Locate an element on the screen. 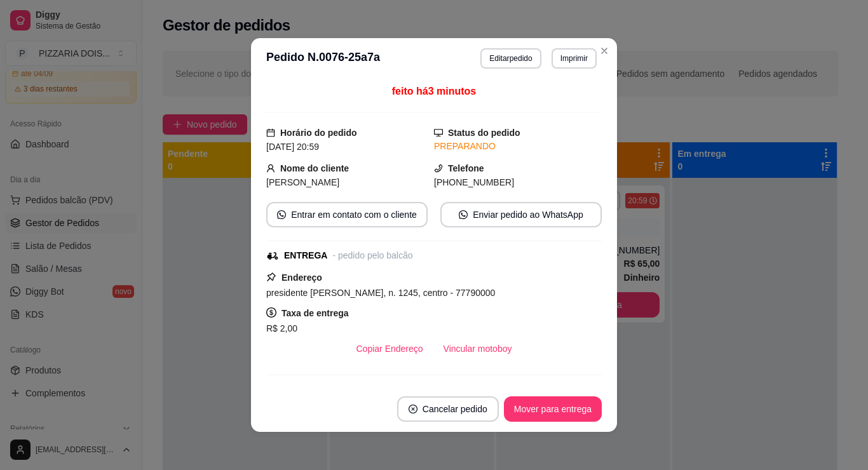 The width and height of the screenshot is (868, 470). div: - pedido pelo balcão is located at coordinates (372, 255).